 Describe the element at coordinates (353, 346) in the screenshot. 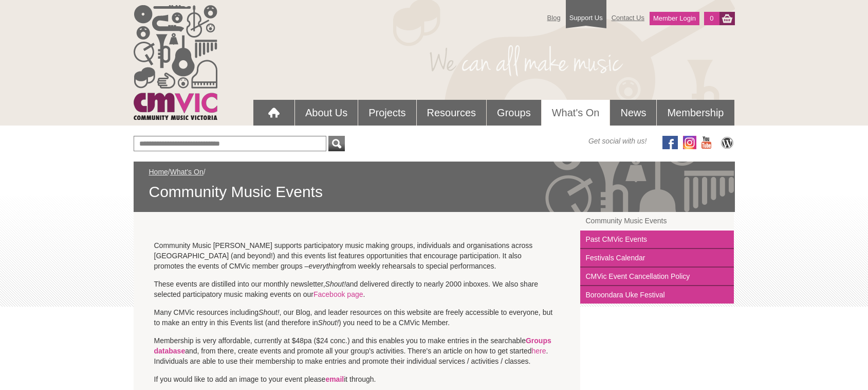

I see `a: Groups database` at that location.